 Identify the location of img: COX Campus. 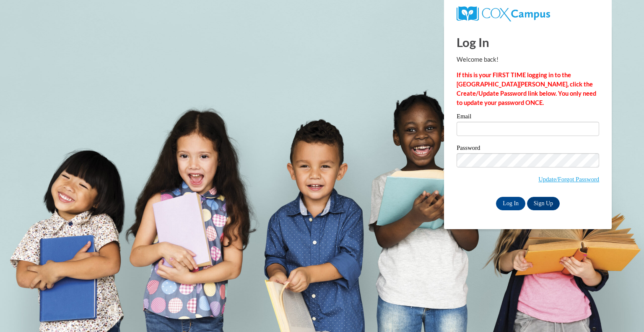
(503, 14).